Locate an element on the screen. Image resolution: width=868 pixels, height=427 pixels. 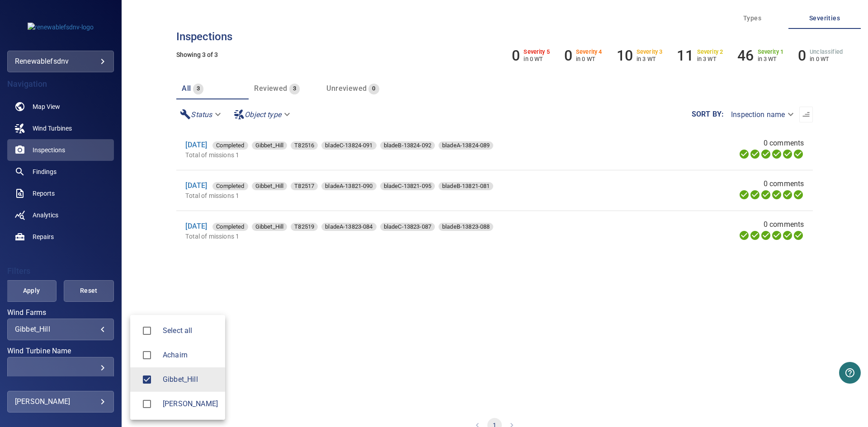
div: Wind Farms Achairn is located at coordinates (190, 355).